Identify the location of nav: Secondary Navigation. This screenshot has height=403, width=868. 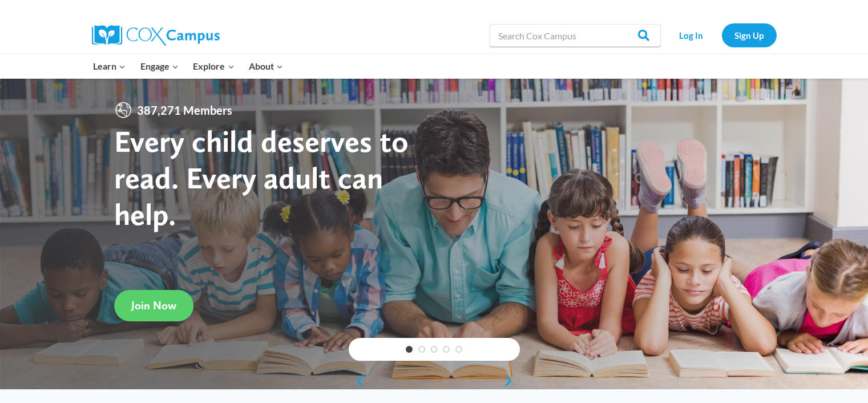
(721, 35).